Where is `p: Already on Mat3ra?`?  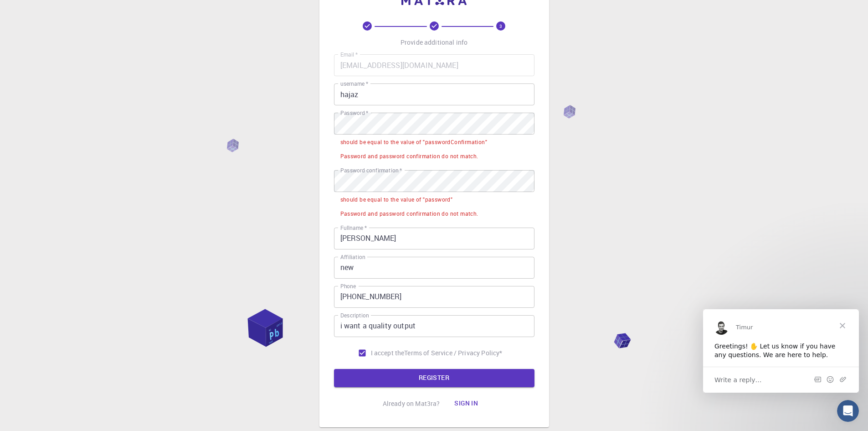
p: Already on Mat3ra? is located at coordinates (411, 404).